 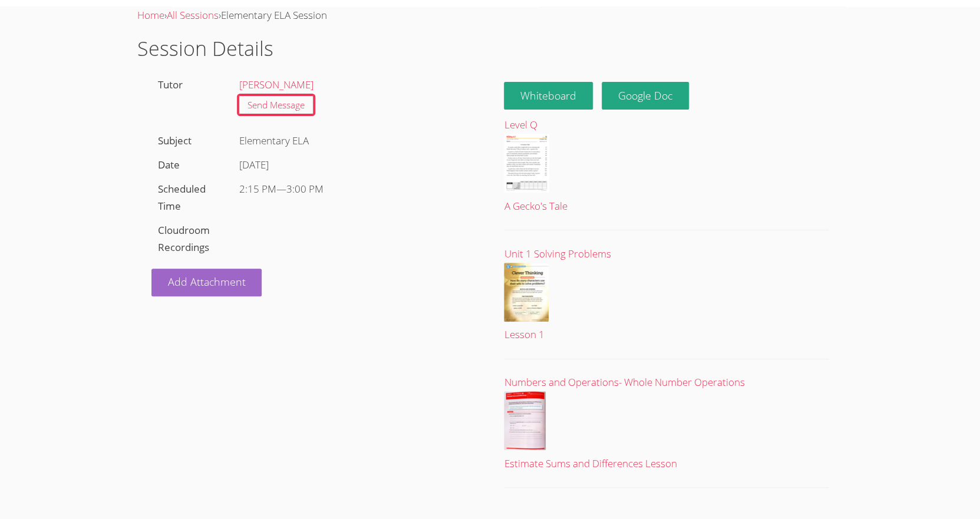 I want to click on div: Lesson 1, so click(x=665, y=335).